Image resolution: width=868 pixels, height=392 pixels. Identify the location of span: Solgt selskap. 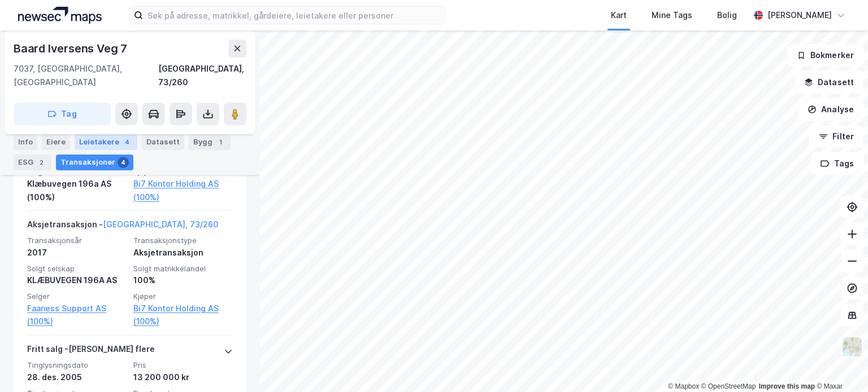
(77, 269).